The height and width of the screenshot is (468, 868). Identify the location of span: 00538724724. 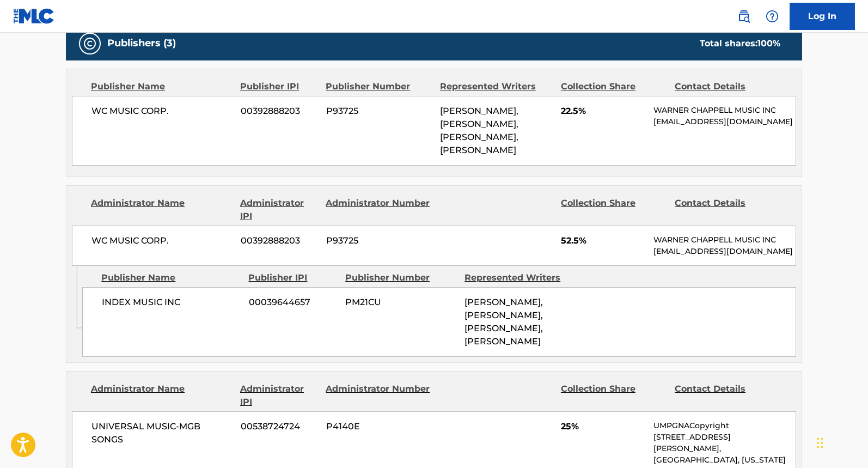
(279, 426).